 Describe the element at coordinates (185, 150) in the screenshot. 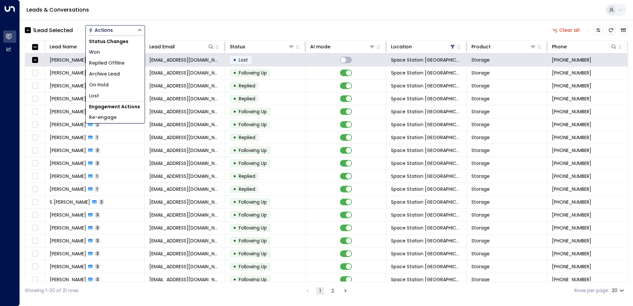

I see `span: richardaskey@gmail.com` at that location.